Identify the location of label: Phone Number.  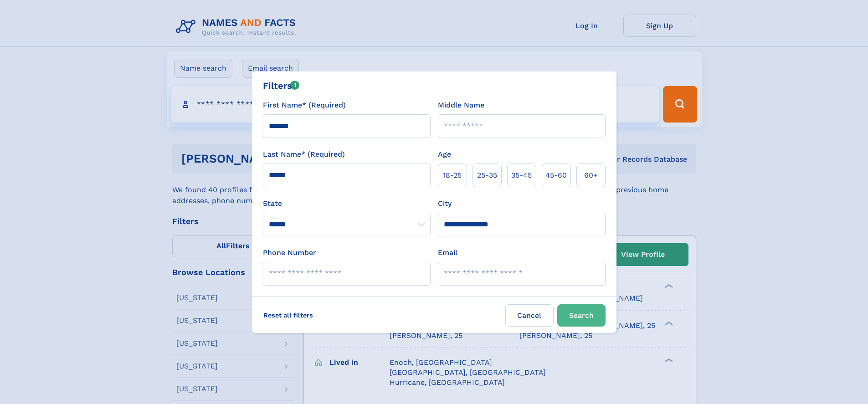
(290, 253).